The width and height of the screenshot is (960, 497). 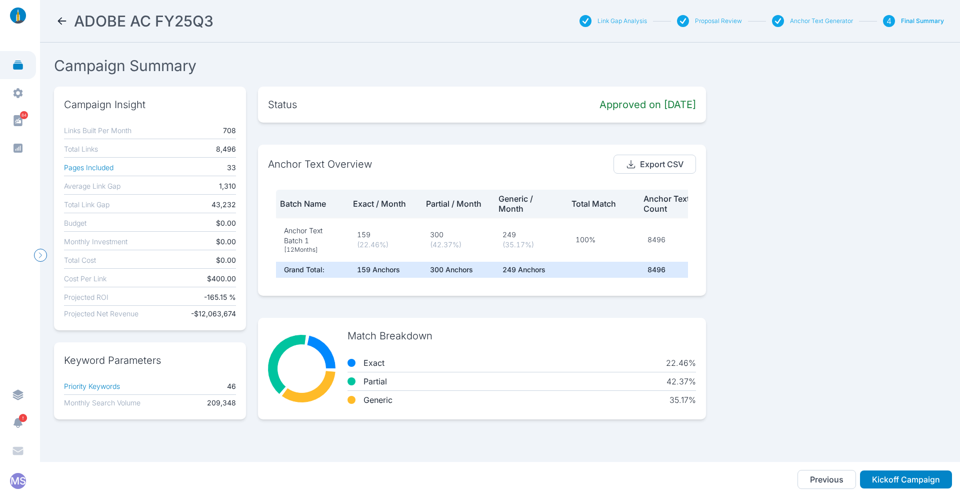 I want to click on p: Total Match, so click(x=604, y=204).